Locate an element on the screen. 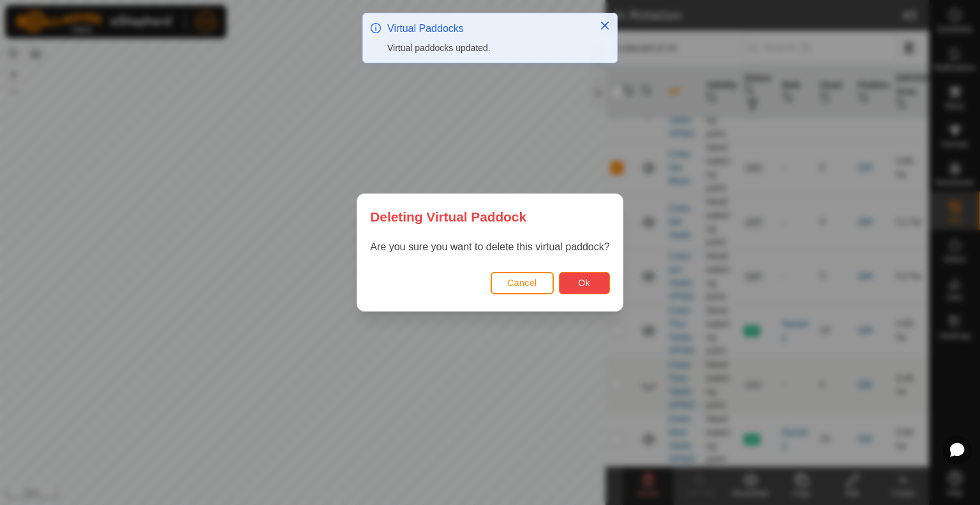  button: Close is located at coordinates (605, 26).